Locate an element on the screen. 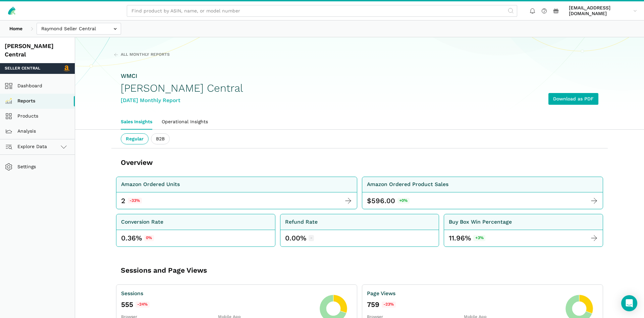  div: WMCI is located at coordinates (182, 76).